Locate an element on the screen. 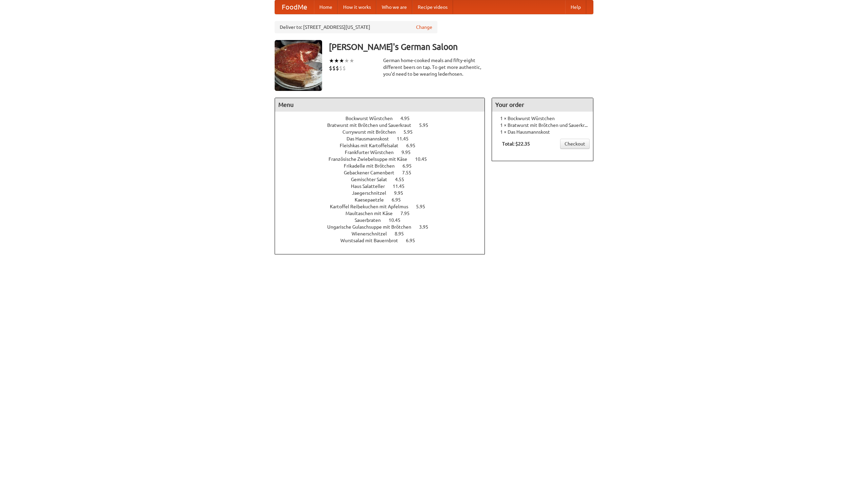  a: Wurstsalad mit Bauernbrot 6.95 is located at coordinates (384, 240).